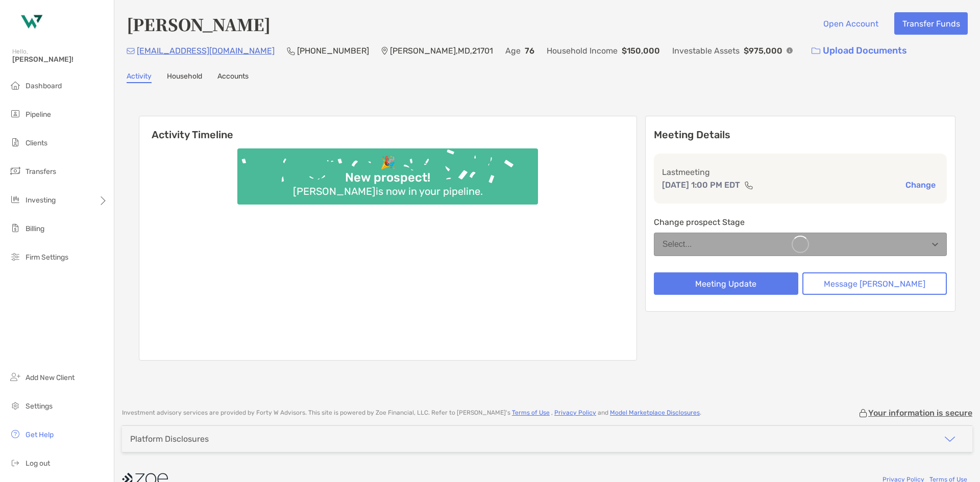  Describe the element at coordinates (15, 434) in the screenshot. I see `img: get-help icon` at that location.